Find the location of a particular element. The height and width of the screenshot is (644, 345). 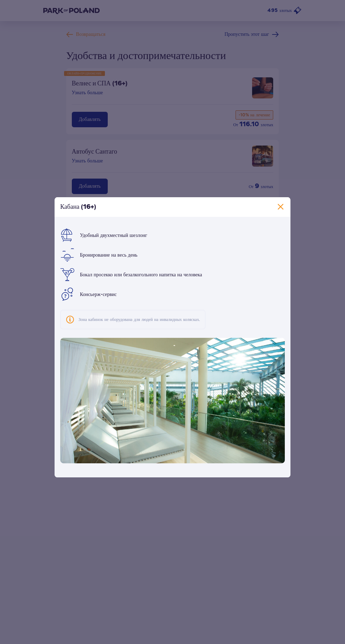

font: Консьерж-сервис is located at coordinates (98, 294).